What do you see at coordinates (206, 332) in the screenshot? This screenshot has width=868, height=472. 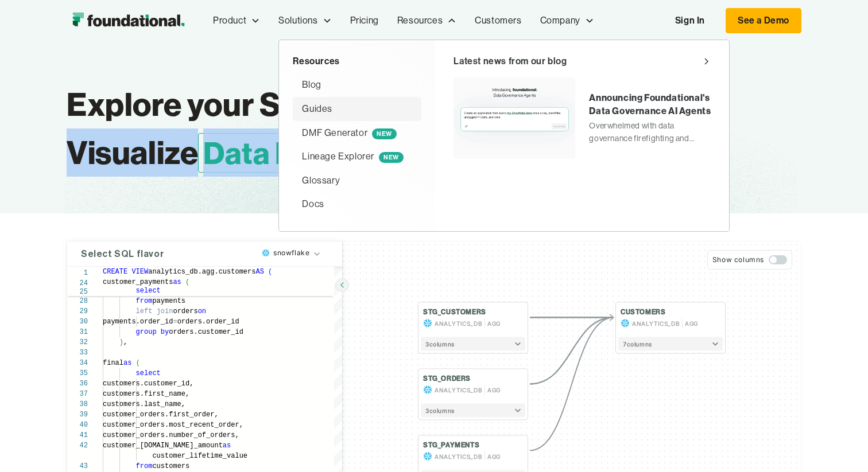 I see `span: orders.customer_id` at bounding box center [206, 332].